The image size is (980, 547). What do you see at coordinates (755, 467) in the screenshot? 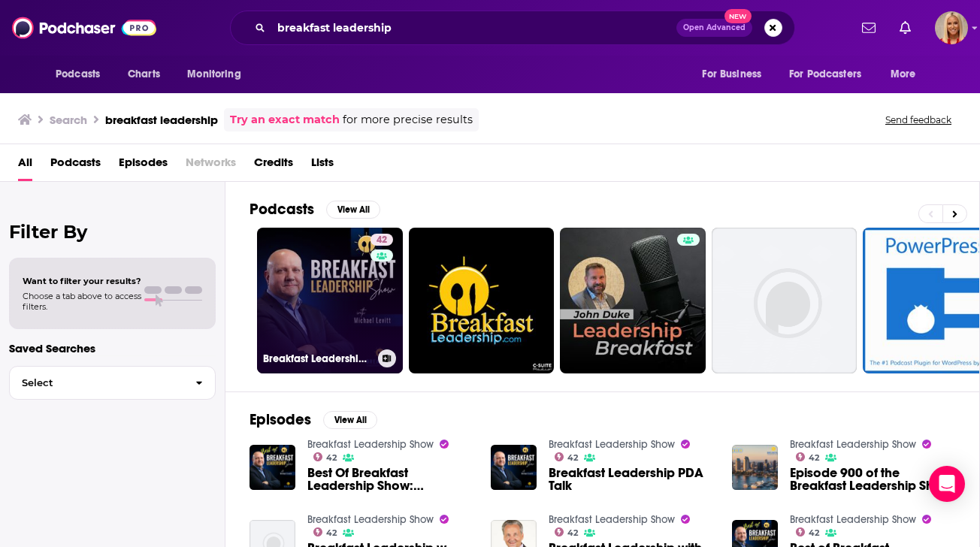
I see `img: Episode 900 of the Breakfast Leadership Show` at bounding box center [755, 467].